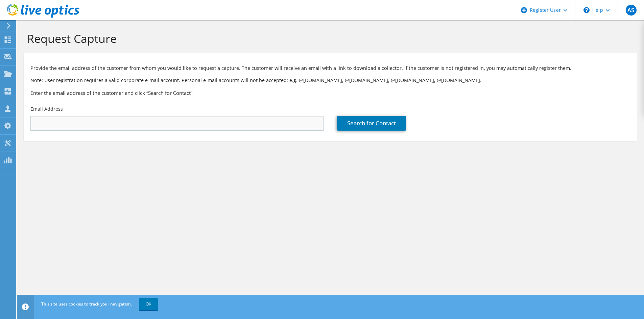 The height and width of the screenshot is (319, 644). What do you see at coordinates (371, 123) in the screenshot?
I see `a: Search for Contact` at bounding box center [371, 123].